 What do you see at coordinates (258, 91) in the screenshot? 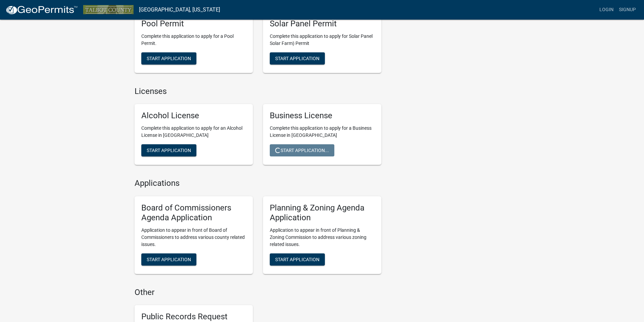
I see `h4: Licenses` at bounding box center [258, 91].